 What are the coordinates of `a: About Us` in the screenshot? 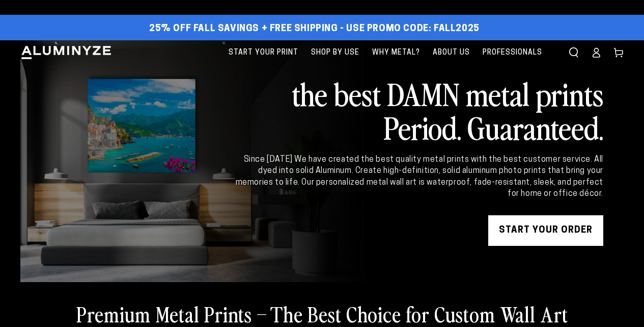 It's located at (451, 52).